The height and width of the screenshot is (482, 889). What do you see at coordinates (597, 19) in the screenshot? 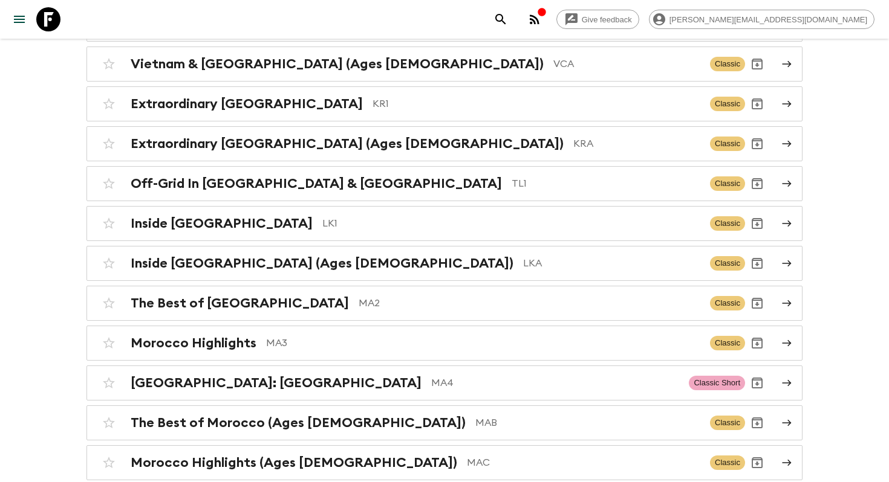
I see `a: Give feedback` at bounding box center [597, 19].